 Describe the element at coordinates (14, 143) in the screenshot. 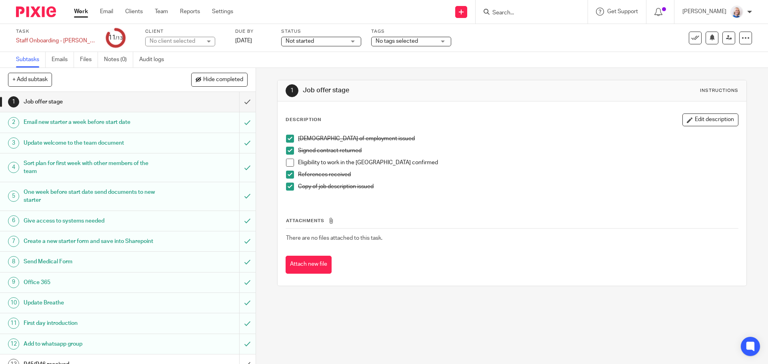

I see `div: 3` at that location.